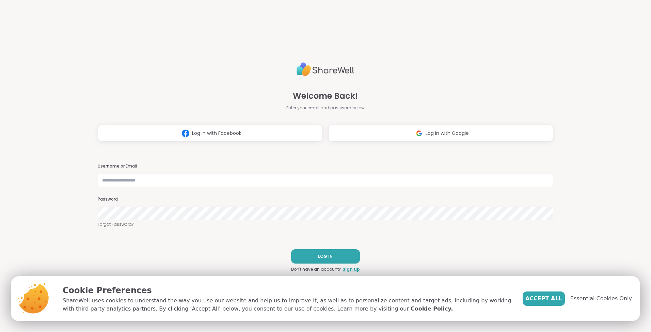 Image resolution: width=651 pixels, height=332 pixels. Describe the element at coordinates (441, 133) in the screenshot. I see `button: Log in with Google` at that location.